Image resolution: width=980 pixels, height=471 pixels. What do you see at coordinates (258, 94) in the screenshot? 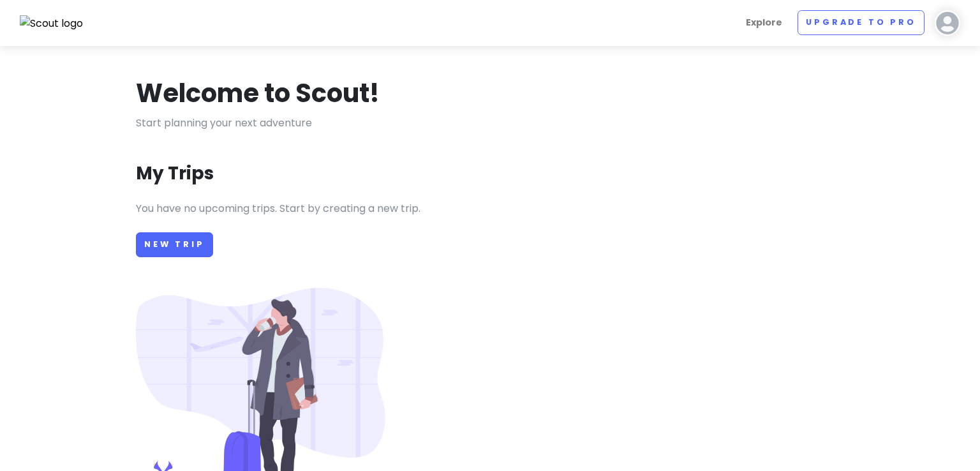
I see `h1: Welcome to Scout!` at bounding box center [258, 94].